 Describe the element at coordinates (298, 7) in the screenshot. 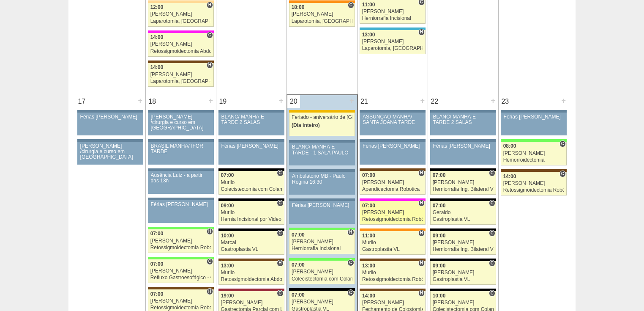

I see `span: 18:00` at that location.